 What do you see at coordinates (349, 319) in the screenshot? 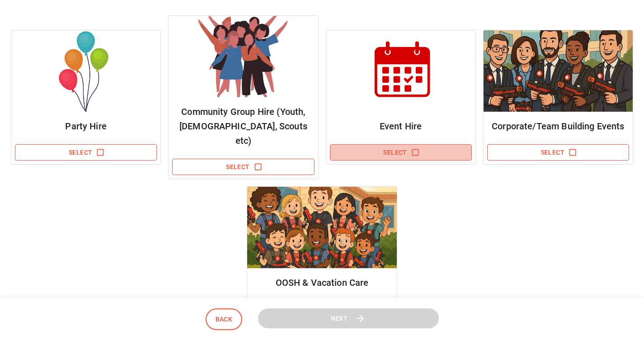
I see `button: Next` at bounding box center [349, 319].